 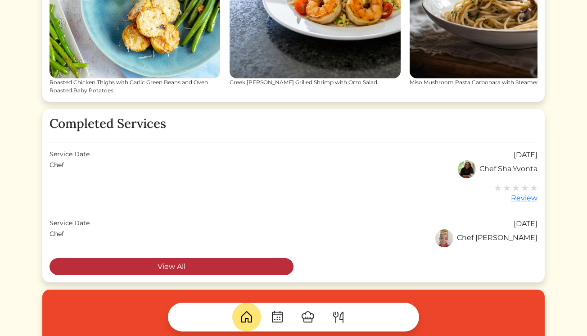 What do you see at coordinates (494, 82) in the screenshot?
I see `div: Miso Mushroom Pasta Carbonara with Steamed Spinach` at bounding box center [494, 82].